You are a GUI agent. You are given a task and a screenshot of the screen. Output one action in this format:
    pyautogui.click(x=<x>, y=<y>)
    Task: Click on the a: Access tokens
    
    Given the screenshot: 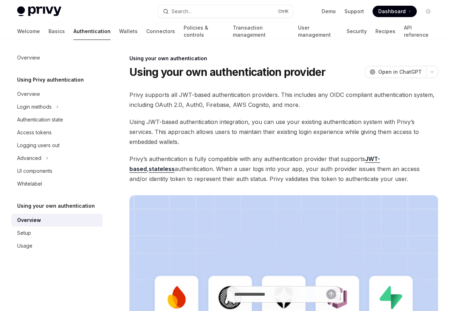 What is the action you would take?
    pyautogui.click(x=57, y=132)
    